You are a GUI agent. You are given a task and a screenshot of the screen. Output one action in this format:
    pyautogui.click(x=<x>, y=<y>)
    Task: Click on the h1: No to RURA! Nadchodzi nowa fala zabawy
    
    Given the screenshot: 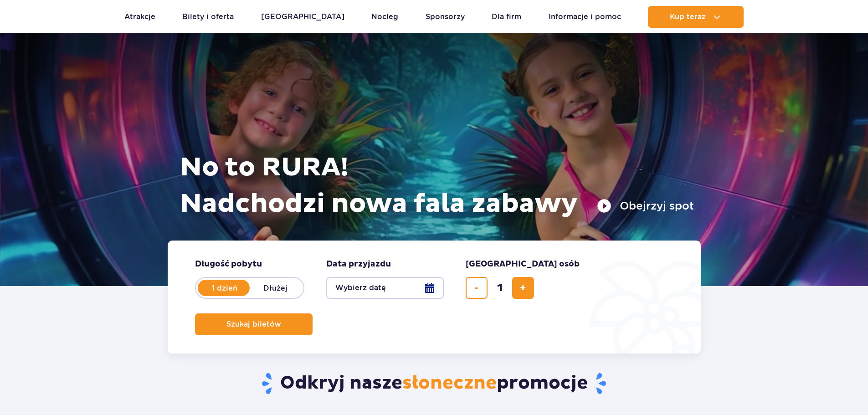 What is the action you would take?
    pyautogui.click(x=437, y=186)
    